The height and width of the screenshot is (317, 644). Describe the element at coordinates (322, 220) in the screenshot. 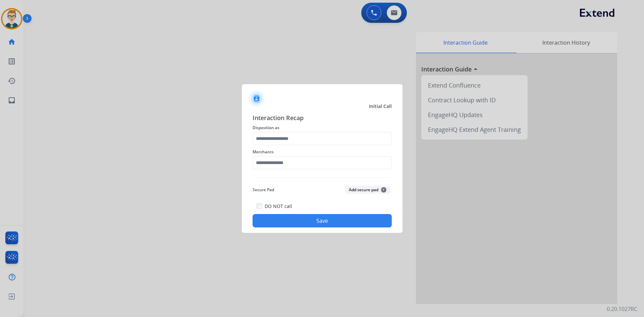

I see `button: Save` at that location.